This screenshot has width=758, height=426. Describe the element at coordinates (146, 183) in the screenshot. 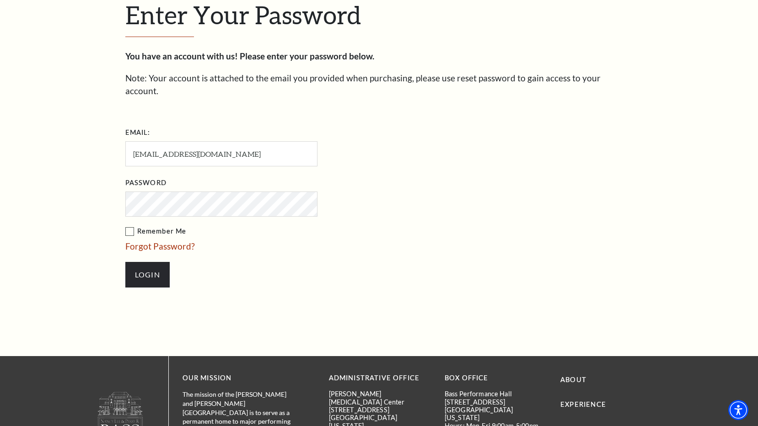

I see `label: Password` at that location.